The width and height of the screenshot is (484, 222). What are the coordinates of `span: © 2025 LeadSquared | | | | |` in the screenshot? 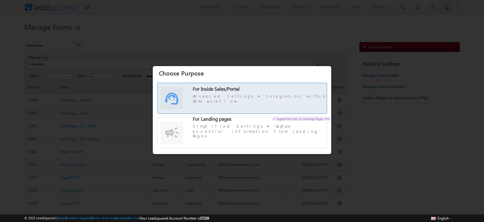 It's located at (117, 218).